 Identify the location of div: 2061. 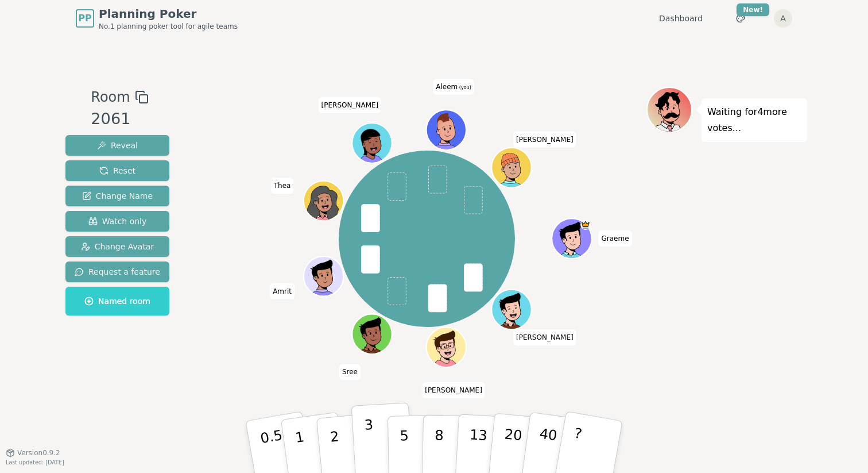
(119, 119).